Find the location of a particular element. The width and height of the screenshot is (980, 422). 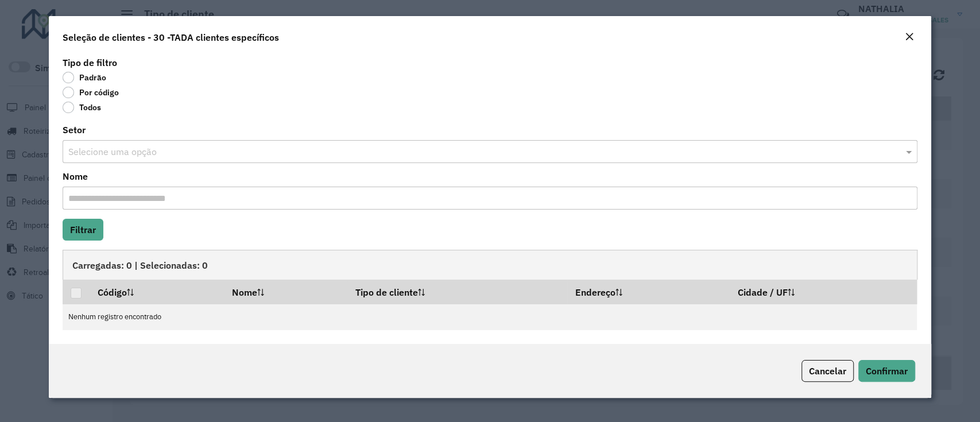

span: Cancelar is located at coordinates (827, 371).